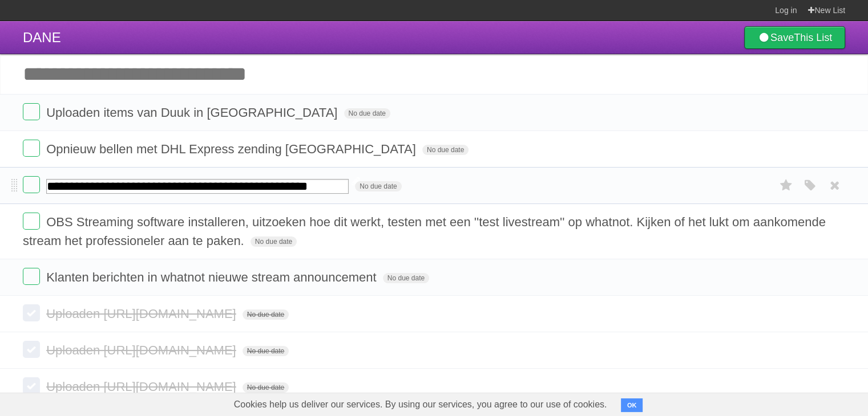 This screenshot has width=868, height=416. What do you see at coordinates (424, 232) in the screenshot?
I see `span: OBS Streaming software installeren, uitzoeken hoe dit werkt, testen met een ''test livestream'' o...` at bounding box center [424, 232].